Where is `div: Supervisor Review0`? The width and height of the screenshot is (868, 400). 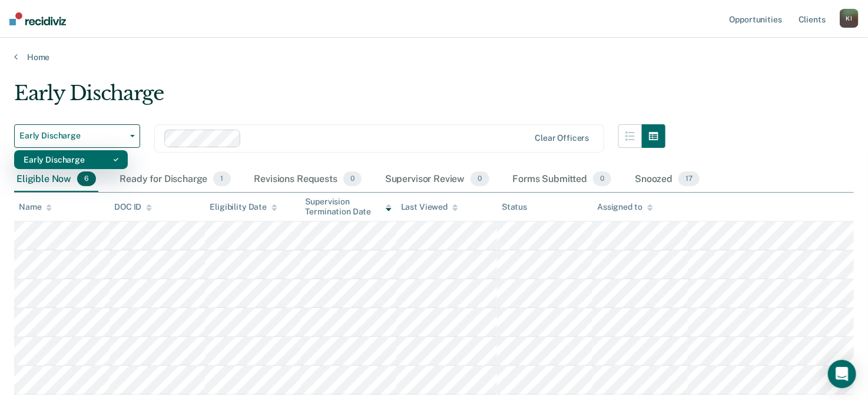
div: Supervisor Review0 is located at coordinates (437, 180).